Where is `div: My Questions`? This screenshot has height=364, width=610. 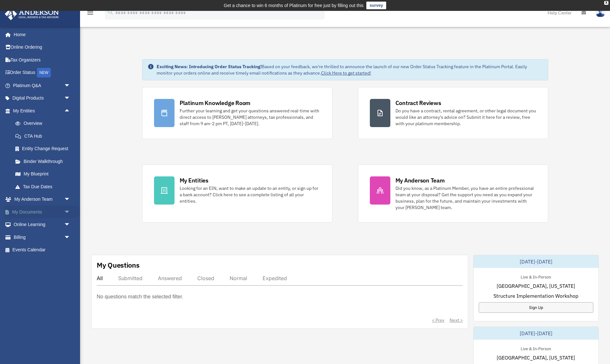
div: My Questions is located at coordinates (118, 265).